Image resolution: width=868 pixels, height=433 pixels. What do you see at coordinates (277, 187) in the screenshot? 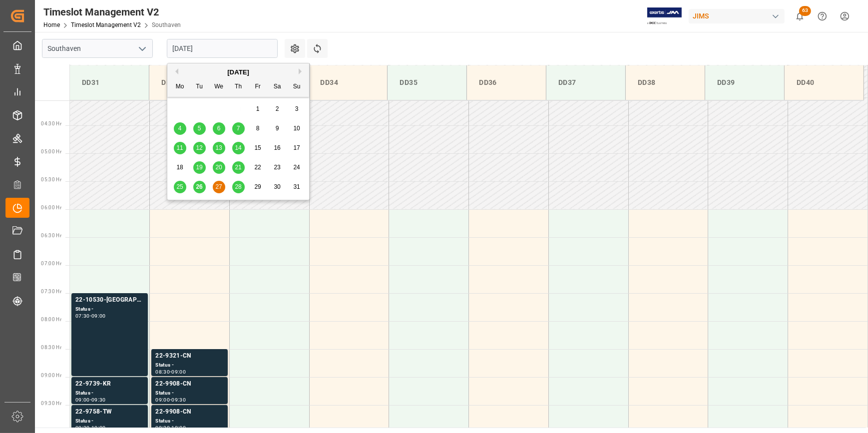
I see `span: 30` at bounding box center [277, 187].